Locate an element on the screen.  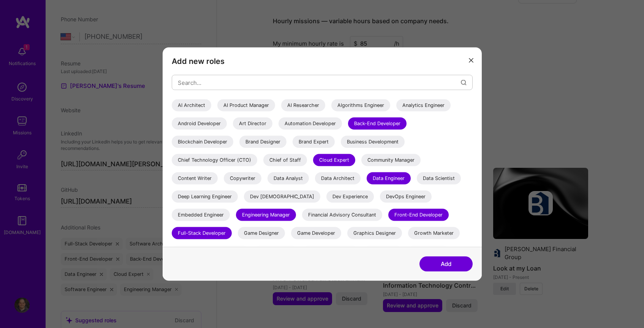
div: Law Expert is located at coordinates (383, 251).